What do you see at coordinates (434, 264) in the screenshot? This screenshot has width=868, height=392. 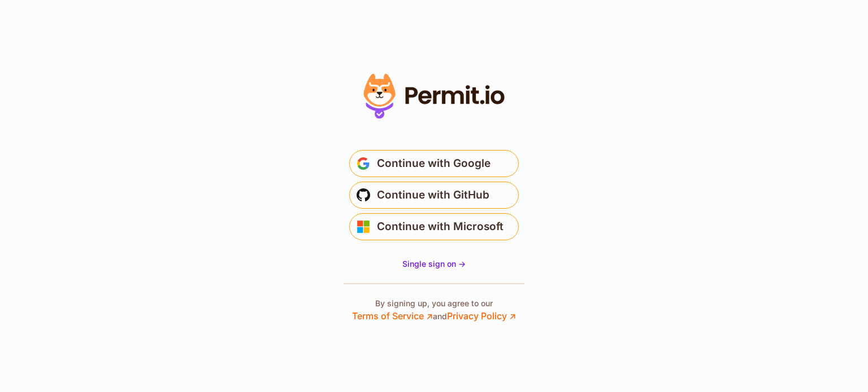 I see `span: Single sign on ->` at bounding box center [434, 264].